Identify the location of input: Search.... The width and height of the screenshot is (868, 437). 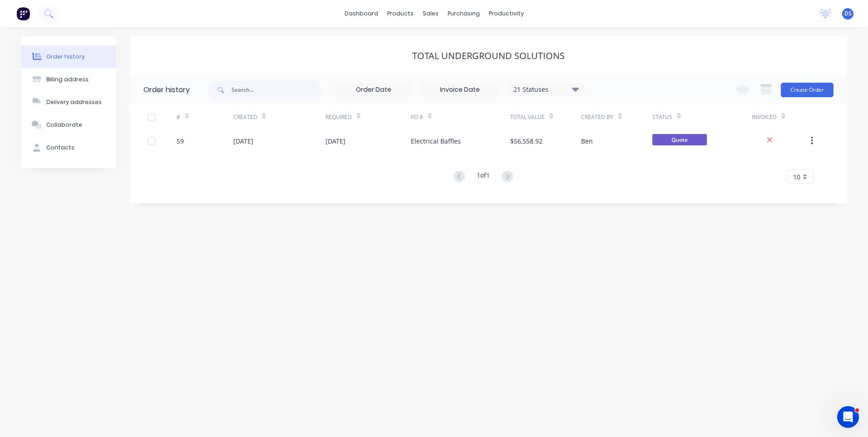
(277, 90).